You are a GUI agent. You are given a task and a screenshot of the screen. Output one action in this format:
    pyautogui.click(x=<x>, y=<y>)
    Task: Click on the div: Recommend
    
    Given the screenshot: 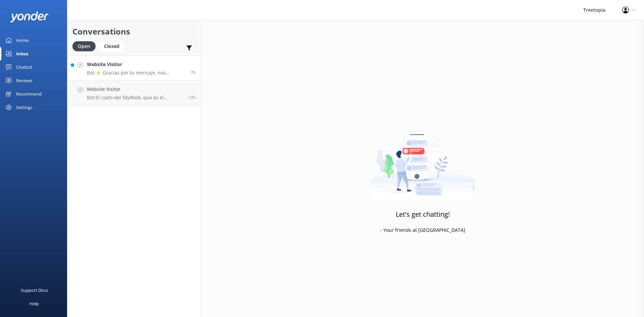 What is the action you would take?
    pyautogui.click(x=29, y=94)
    